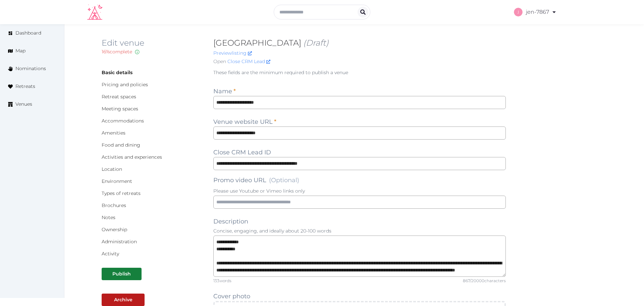 The width and height of the screenshot is (644, 306). What do you see at coordinates (220, 61) in the screenshot?
I see `span: Open` at bounding box center [220, 61].